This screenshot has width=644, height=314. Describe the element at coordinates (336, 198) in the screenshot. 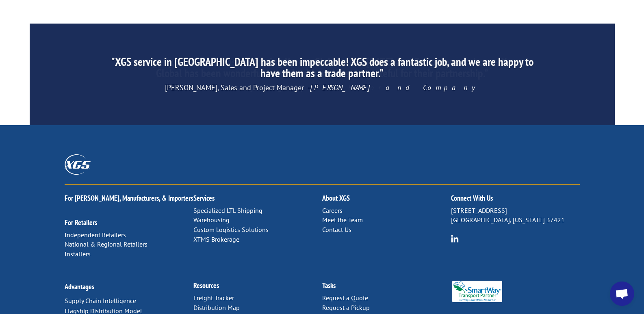

I see `a: About XGS` at that location.